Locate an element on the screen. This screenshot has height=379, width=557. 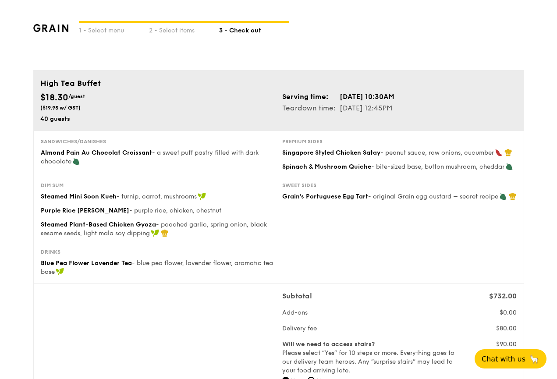
div: 2 - Select items is located at coordinates (184, 29).